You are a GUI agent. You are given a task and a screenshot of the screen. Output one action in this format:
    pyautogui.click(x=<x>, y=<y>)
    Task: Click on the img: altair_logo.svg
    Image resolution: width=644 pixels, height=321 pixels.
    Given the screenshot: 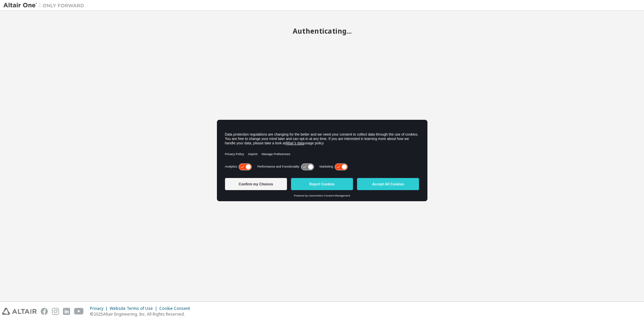 What is the action you would take?
    pyautogui.click(x=19, y=312)
    